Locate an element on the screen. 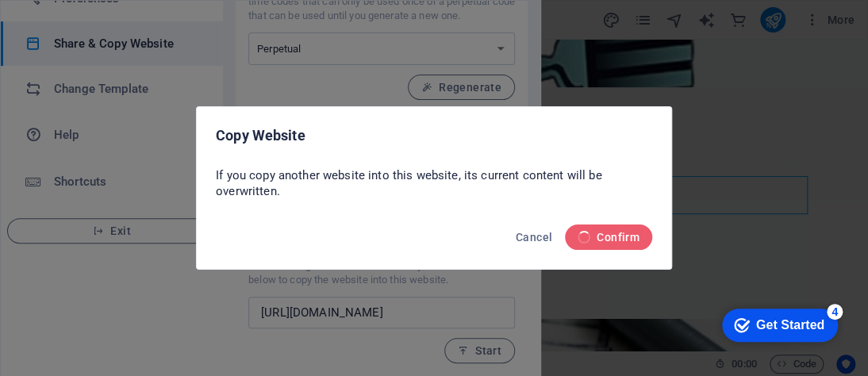 This screenshot has height=376, width=868. div: 4 is located at coordinates (125, 11).